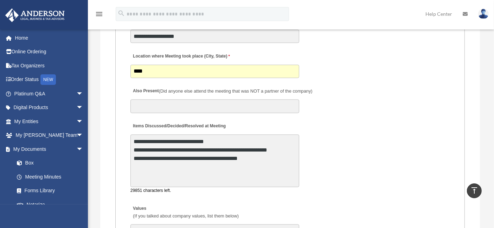  What do you see at coordinates (185, 216) in the screenshot?
I see `span: (If you talked about company values, list them below)` at bounding box center [185, 216].